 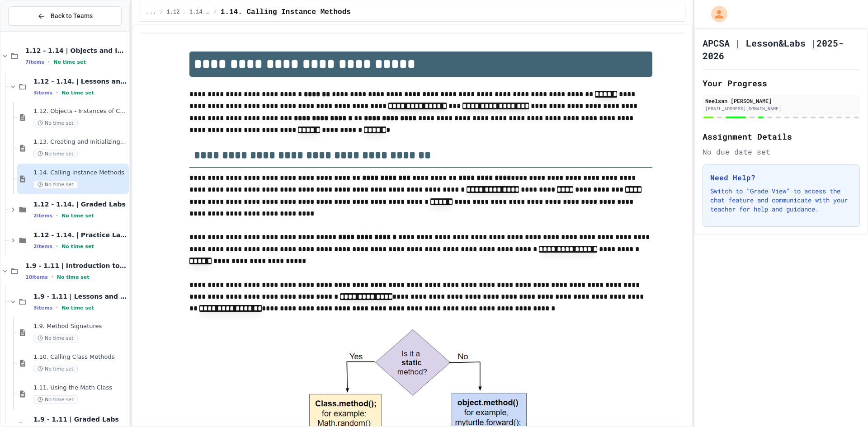 I want to click on h2: Assignment Details, so click(x=781, y=137).